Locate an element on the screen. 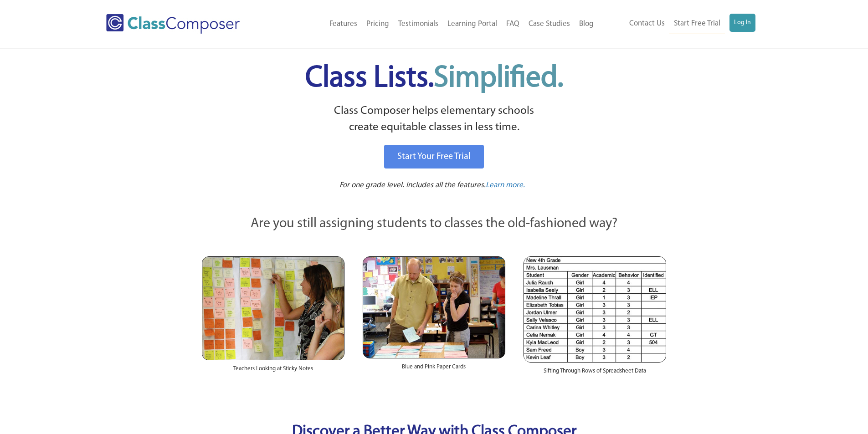 This screenshot has width=868, height=434. a: Log In is located at coordinates (742, 23).